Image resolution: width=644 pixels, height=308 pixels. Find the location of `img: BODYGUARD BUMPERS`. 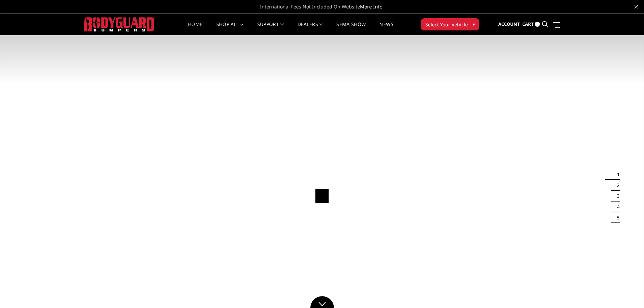

img: BODYGUARD BUMPERS is located at coordinates (119, 24).